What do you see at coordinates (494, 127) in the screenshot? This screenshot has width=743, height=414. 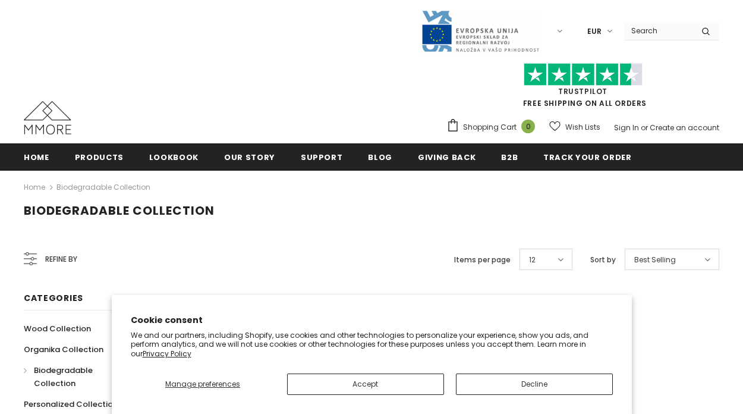 I see `a: Shopping Cart 0` at bounding box center [494, 127].